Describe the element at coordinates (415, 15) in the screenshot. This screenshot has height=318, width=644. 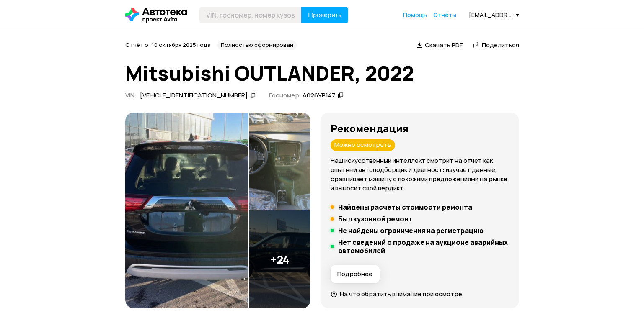
I see `span: Помощь` at that location.